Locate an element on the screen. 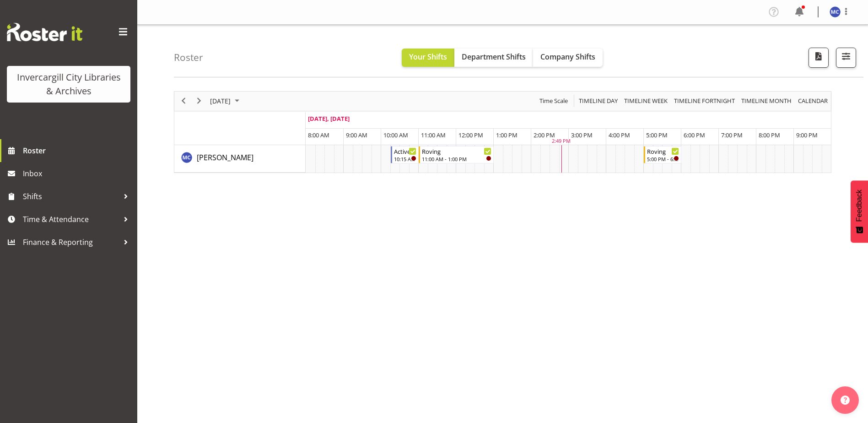 This screenshot has width=868, height=423. img: help-xxl-2.png is located at coordinates (845, 400).